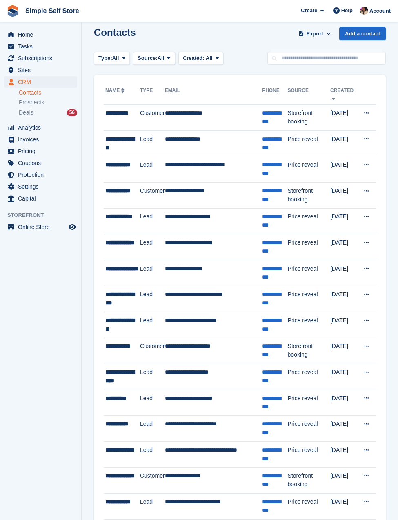  What do you see at coordinates (213, 95) in the screenshot?
I see `th: Email` at bounding box center [213, 95].